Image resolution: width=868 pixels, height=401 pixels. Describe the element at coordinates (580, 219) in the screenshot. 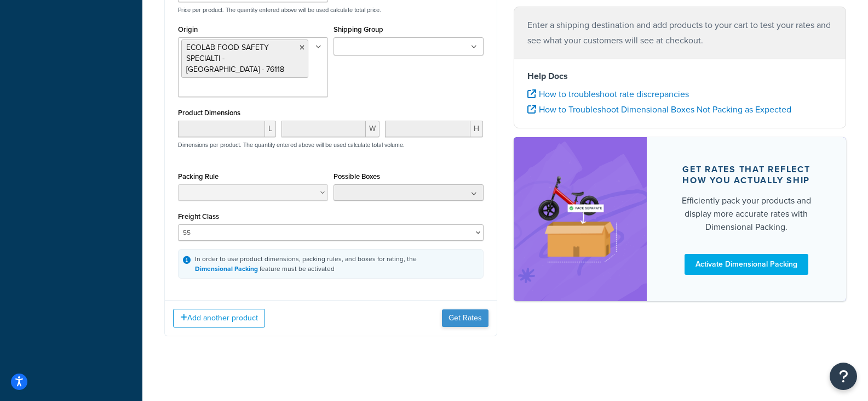

I see `img: feature-image-dim-d40ad3071a2b3c8e08177464837368e35600d3c5e73b18a22c1e4bb210dc32ac.png` at that location.